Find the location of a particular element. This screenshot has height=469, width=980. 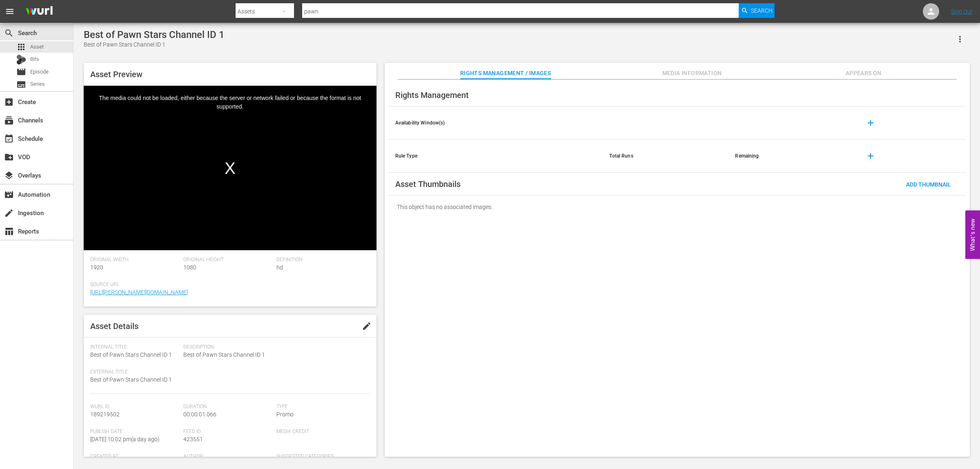

span: Appears On is located at coordinates (864, 73).